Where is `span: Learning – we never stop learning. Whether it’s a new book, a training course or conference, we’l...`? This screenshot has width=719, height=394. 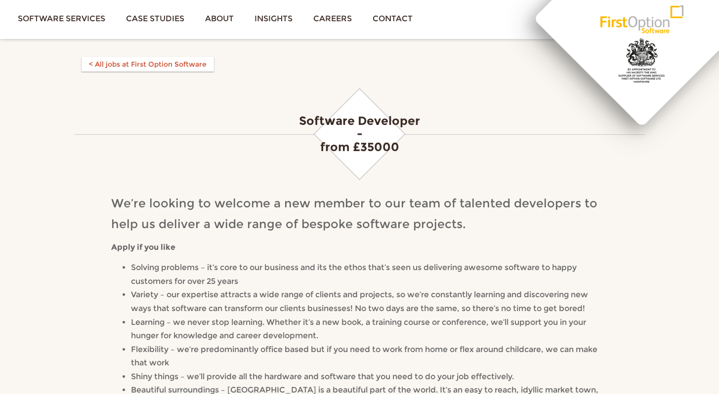
span: Learning – we never stop learning. Whether it’s a new book, a training course or conference, we’l... is located at coordinates (358, 329).